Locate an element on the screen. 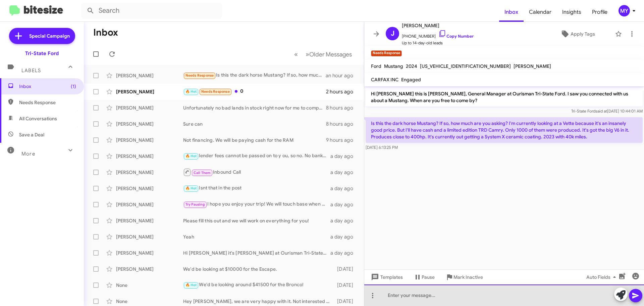 The height and width of the screenshot is (306, 644). a: Profile is located at coordinates (600, 12).